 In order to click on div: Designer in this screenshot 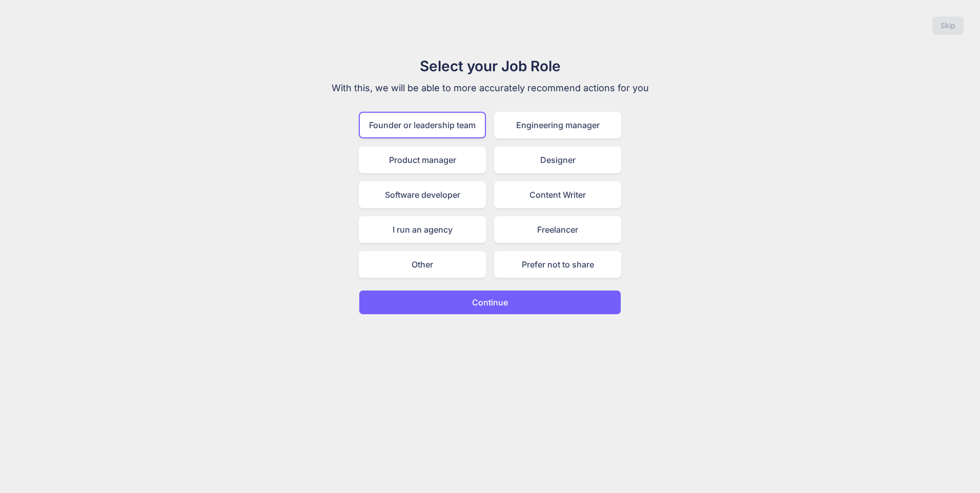, I will do `click(558, 160)`.